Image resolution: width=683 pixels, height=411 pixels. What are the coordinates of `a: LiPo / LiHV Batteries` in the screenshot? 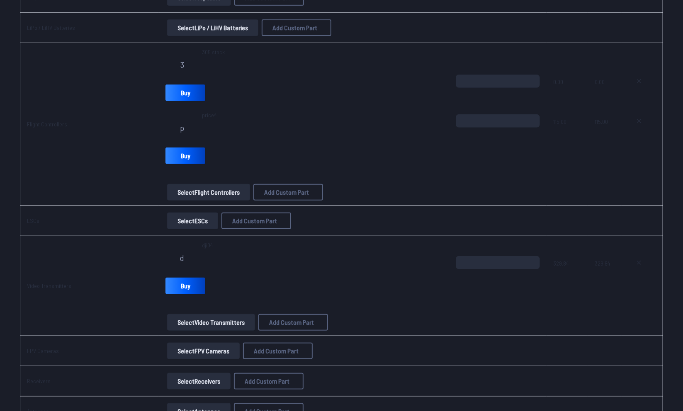 It's located at (51, 27).